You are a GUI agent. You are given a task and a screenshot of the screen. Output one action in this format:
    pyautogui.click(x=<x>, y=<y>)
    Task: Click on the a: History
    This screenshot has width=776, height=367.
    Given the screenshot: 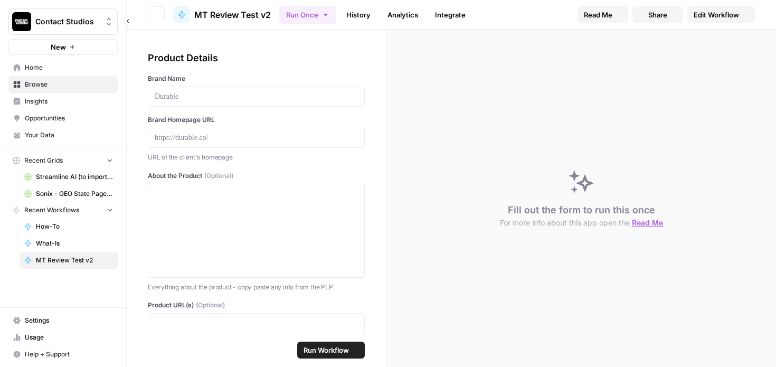 What is the action you would take?
    pyautogui.click(x=358, y=15)
    